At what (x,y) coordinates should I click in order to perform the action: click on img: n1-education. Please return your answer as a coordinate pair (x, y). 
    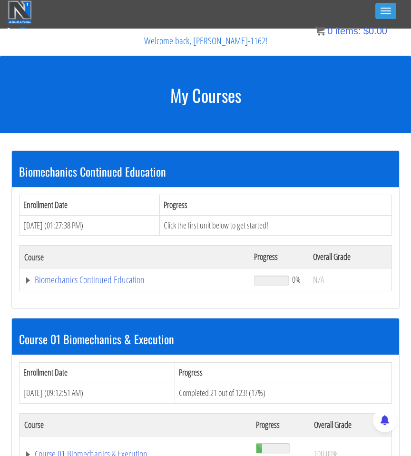
    Looking at the image, I should click on (19, 12).